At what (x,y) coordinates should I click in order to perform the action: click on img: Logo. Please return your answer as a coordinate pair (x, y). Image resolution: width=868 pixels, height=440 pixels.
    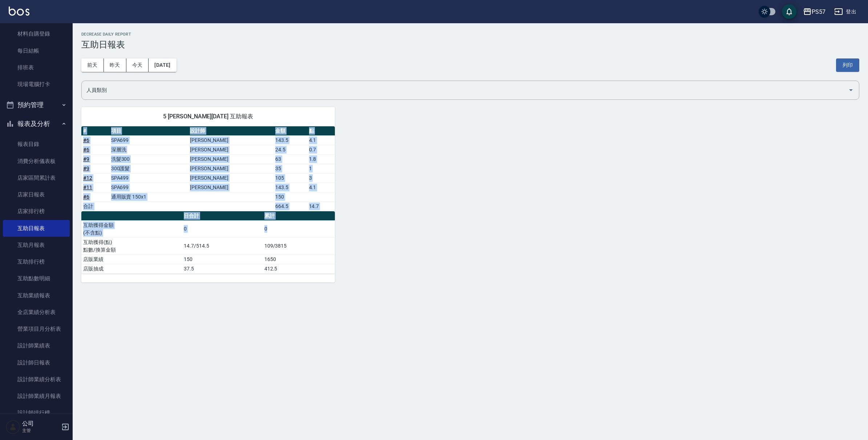
    Looking at the image, I should click on (19, 11).